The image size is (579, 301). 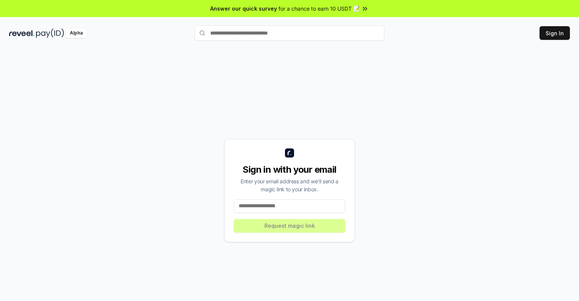 What do you see at coordinates (243, 8) in the screenshot?
I see `span: Answer our quick survey` at bounding box center [243, 8].